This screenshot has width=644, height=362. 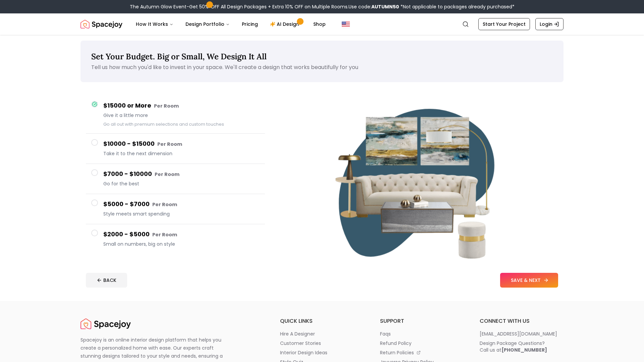 What do you see at coordinates (397, 352) in the screenshot?
I see `p: return policies` at bounding box center [397, 352].